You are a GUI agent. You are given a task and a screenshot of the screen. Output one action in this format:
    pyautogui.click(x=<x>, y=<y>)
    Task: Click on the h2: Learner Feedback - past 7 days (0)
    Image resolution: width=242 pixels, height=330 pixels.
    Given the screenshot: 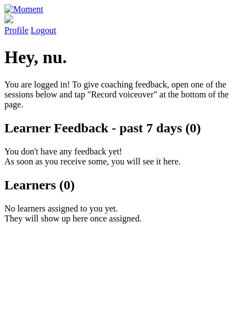 What is the action you would take?
    pyautogui.click(x=121, y=128)
    